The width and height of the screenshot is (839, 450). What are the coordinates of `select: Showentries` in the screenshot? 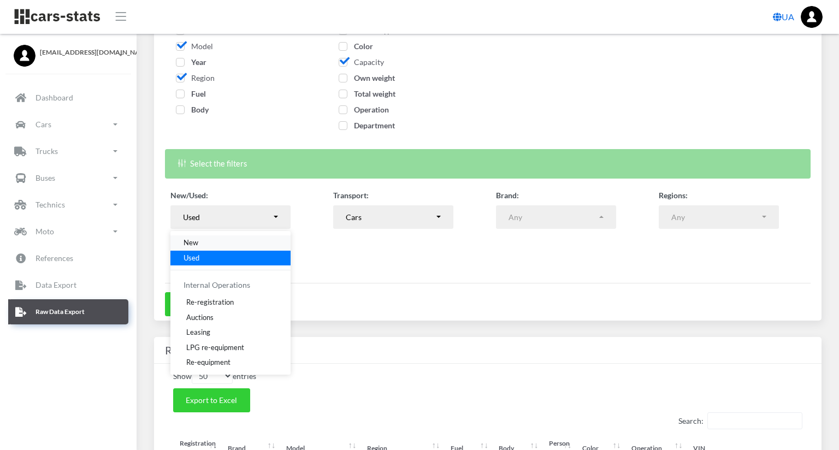 It's located at (212, 376).